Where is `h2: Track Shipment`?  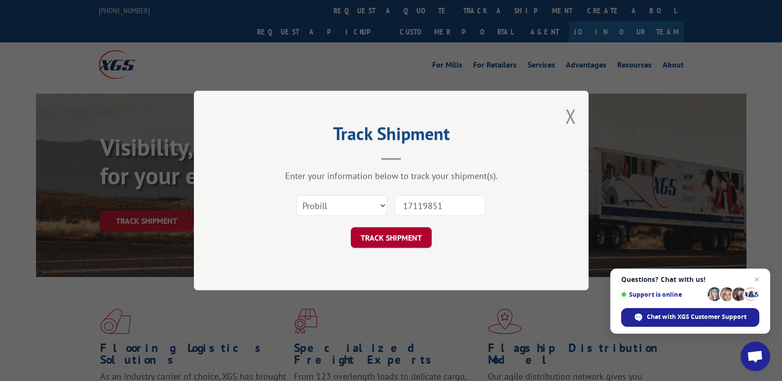 h2: Track Shipment is located at coordinates (391, 136).